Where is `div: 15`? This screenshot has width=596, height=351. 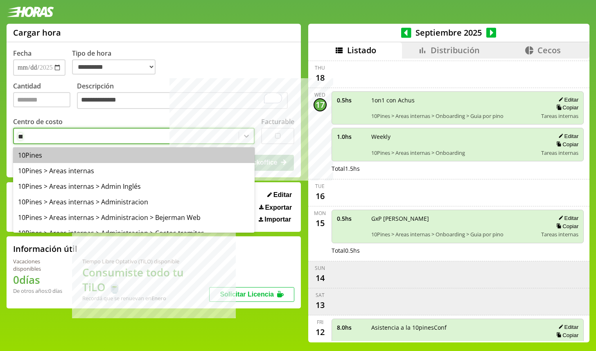
div: 15 is located at coordinates (320, 223).